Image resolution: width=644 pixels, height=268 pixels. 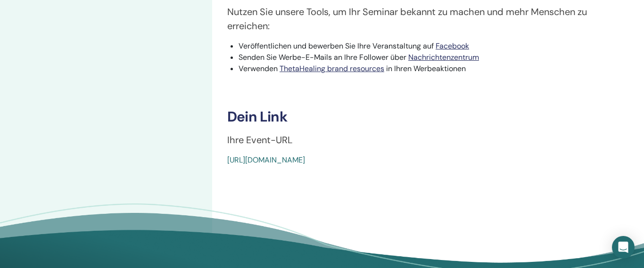 What do you see at coordinates (432, 57) in the screenshot?
I see `li: Senden Sie Werbe-E-Mails an Ihre Follower über` at bounding box center [432, 57].